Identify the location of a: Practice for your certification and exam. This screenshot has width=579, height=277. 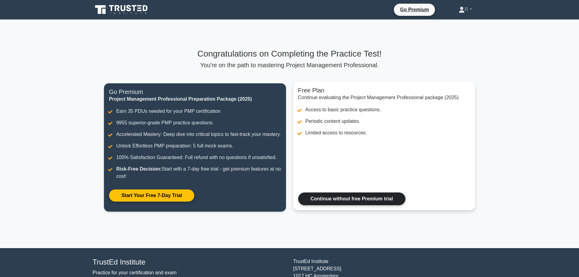
(135, 272).